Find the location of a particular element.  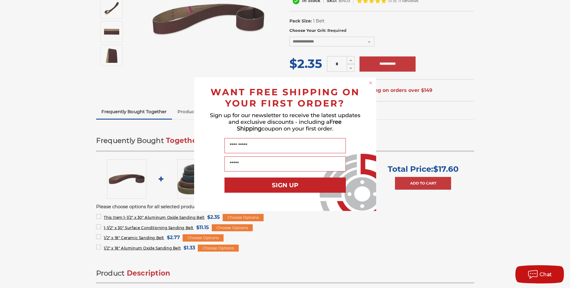

span: WANT FREE SHIPPING ON YOUR FIRST ORDER? is located at coordinates (285, 98).